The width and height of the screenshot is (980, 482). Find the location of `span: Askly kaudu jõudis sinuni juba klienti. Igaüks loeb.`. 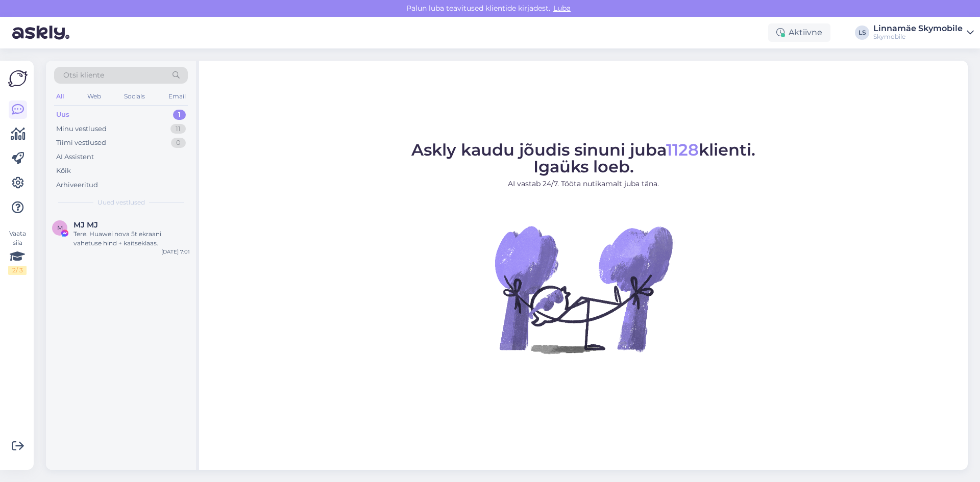

span: Askly kaudu jõudis sinuni juba klienti. Igaüks loeb. is located at coordinates (584, 158).